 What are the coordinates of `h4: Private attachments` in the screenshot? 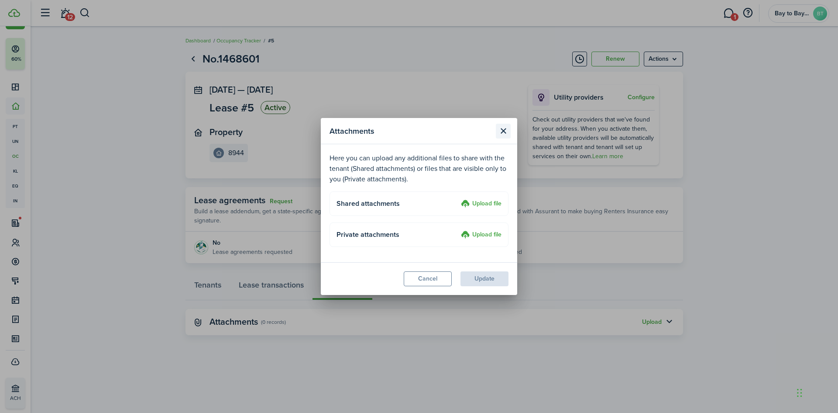 It's located at (397, 234).